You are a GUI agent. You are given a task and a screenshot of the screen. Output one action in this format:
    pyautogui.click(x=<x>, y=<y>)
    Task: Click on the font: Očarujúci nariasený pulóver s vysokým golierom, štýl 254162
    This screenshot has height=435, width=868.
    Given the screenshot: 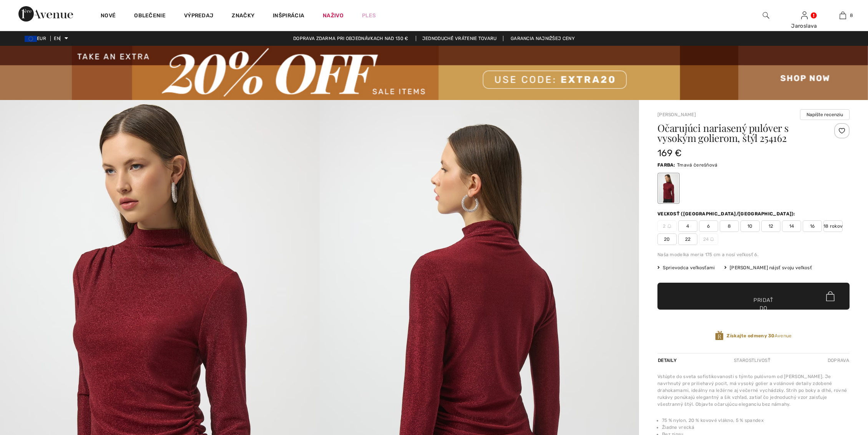 What is the action you would take?
    pyautogui.click(x=723, y=133)
    